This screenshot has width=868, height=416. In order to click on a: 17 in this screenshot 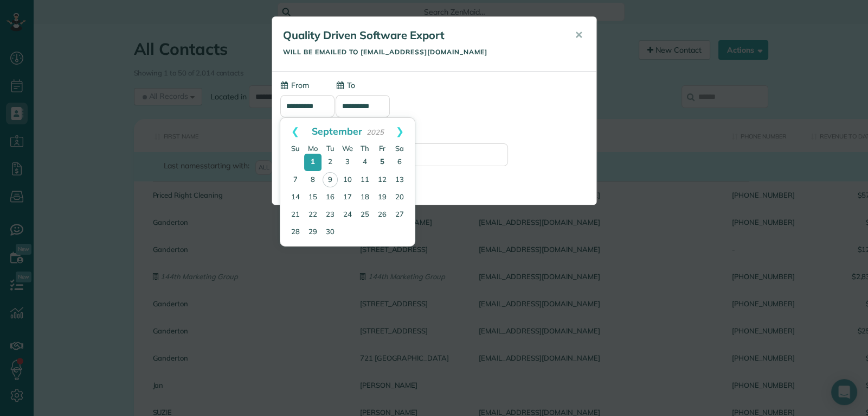, I will do `click(348, 197)`.